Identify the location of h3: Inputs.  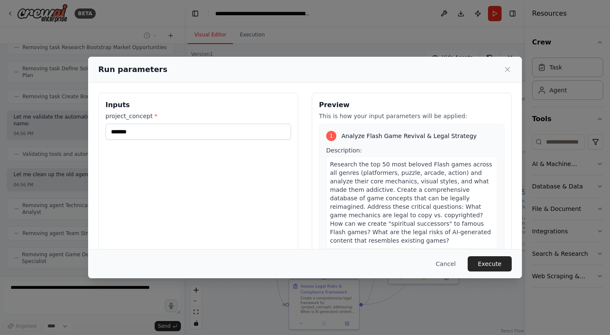
(198, 105).